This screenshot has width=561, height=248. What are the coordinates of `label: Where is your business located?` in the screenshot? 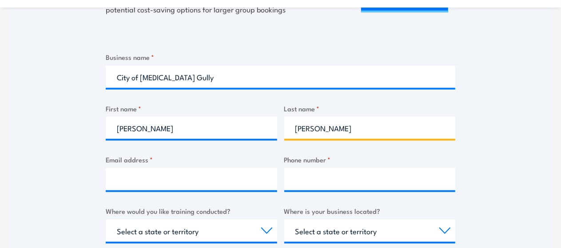 It's located at (370, 211).